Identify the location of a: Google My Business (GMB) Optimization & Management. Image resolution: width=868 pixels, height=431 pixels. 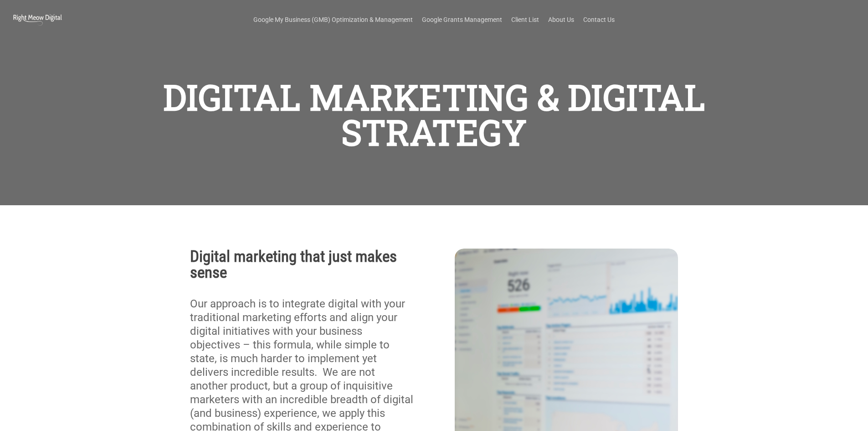
(333, 19).